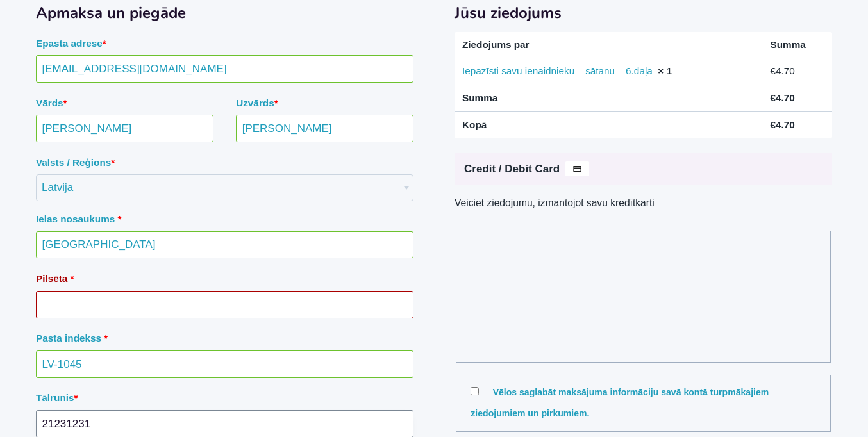  I want to click on label: Pasta indekss, so click(225, 338).